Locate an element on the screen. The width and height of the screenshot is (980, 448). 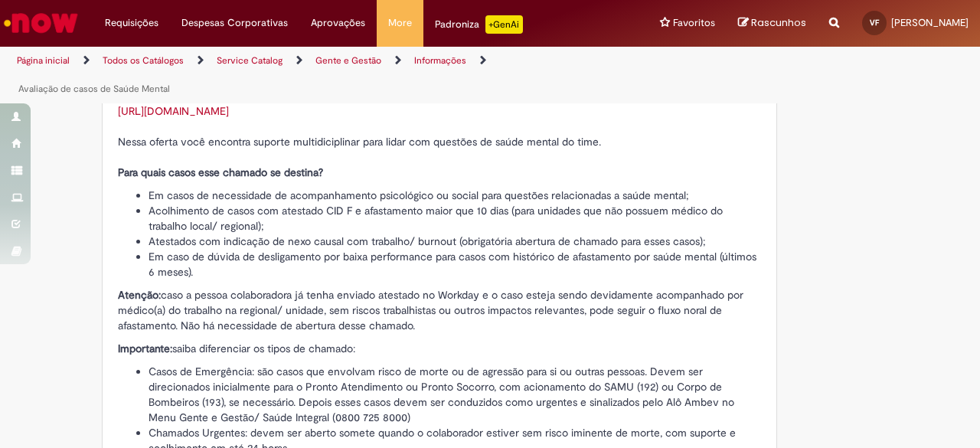
li: Em casos de necessidade de acompanhamento psicológico ou social para questões relacionadas a saúd... is located at coordinates (455, 195).